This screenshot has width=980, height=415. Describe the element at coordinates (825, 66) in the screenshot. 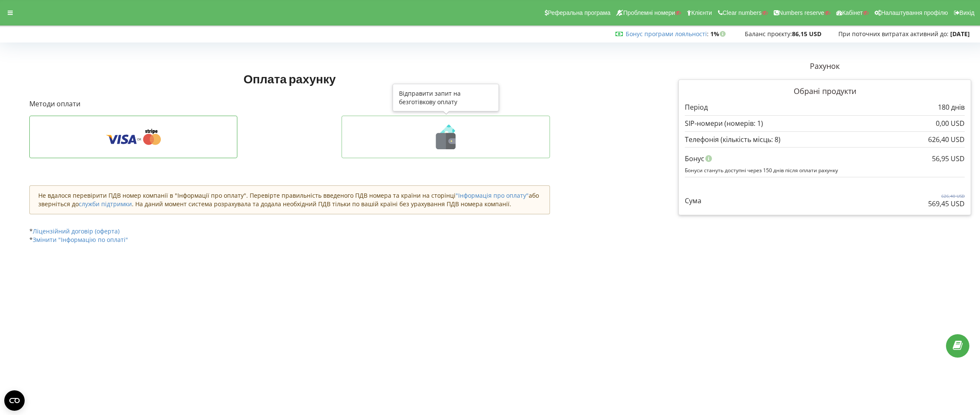

I see `p: Рахунок` at that location.